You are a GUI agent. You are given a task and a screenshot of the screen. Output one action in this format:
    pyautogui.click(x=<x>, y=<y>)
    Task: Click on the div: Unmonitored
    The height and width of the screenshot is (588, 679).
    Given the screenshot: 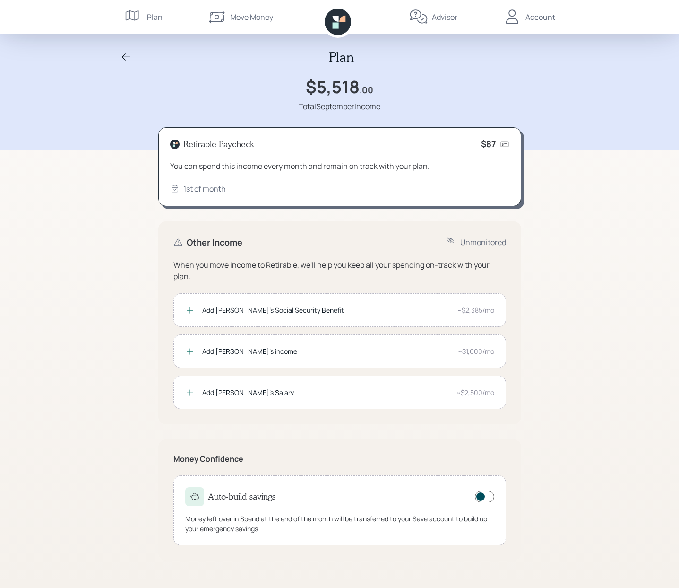 What is the action you would take?
    pyautogui.click(x=483, y=242)
    